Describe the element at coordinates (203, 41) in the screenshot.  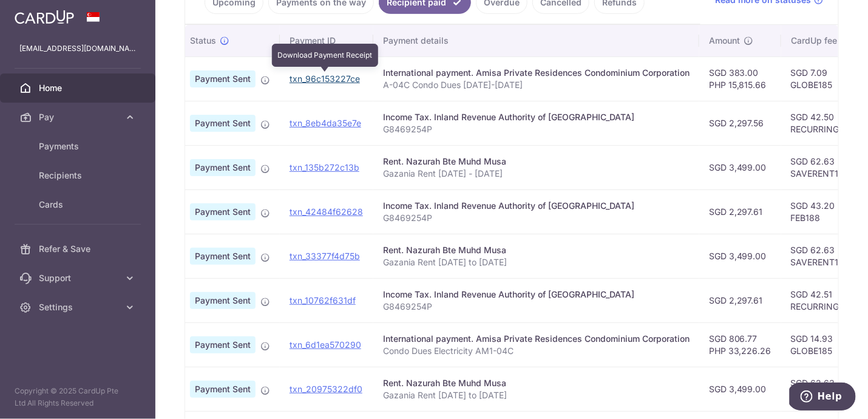
I see `span: Status` at that location.